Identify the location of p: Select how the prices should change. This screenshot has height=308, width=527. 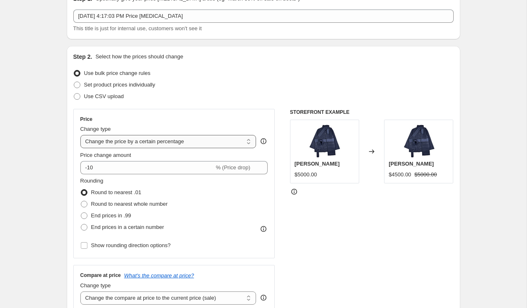
(139, 57).